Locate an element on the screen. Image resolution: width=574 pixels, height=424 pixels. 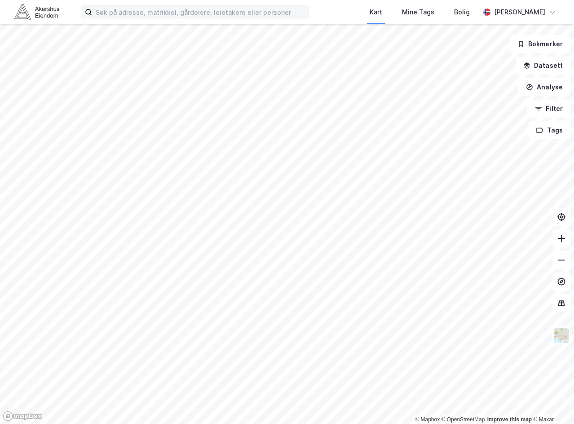
div: Bolig is located at coordinates (462, 12).